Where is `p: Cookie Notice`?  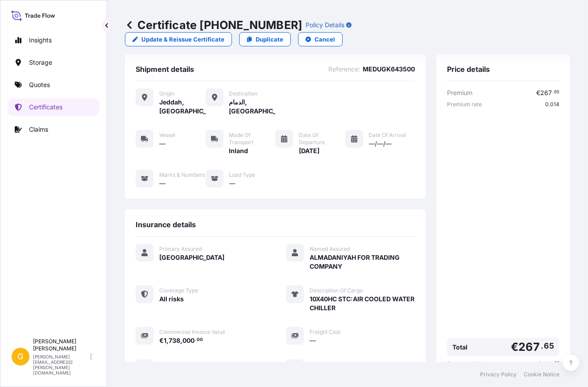 p: Cookie Notice is located at coordinates (541, 375).